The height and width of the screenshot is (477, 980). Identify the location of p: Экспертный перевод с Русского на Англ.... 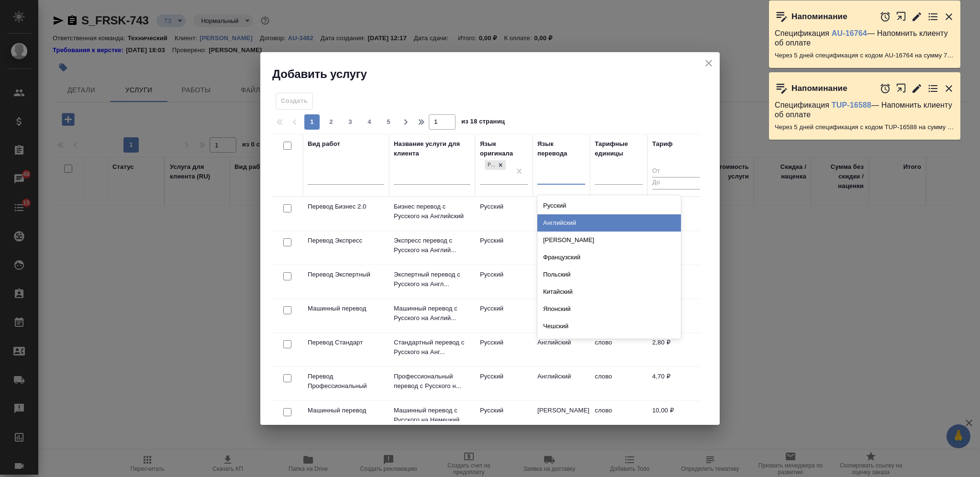
(432, 279).